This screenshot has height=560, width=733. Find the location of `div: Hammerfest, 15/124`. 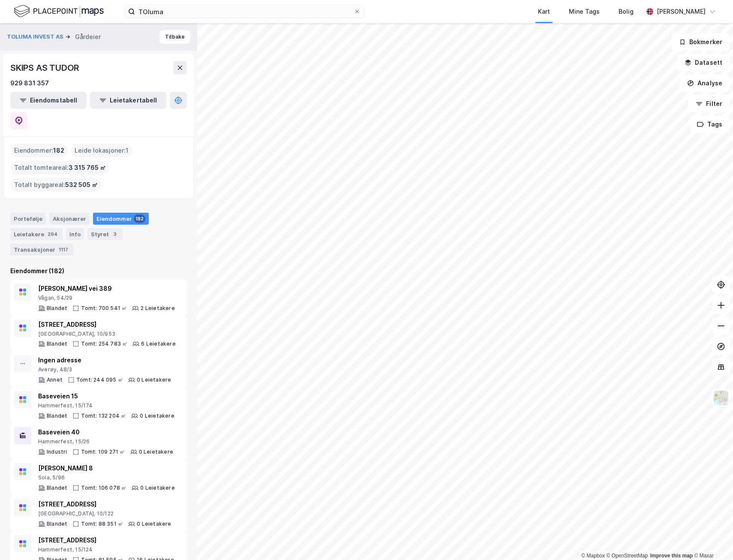

div: Hammerfest, 15/124 is located at coordinates (106, 549).